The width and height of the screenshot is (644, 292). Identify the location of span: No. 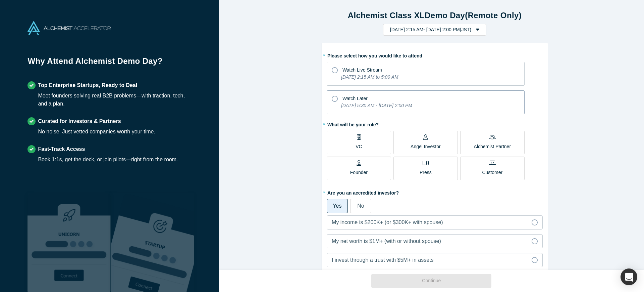
(360, 205).